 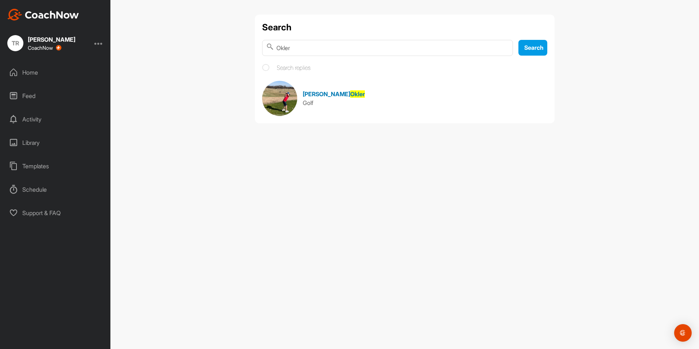 What do you see at coordinates (280, 98) in the screenshot?
I see `img: Space Logo` at bounding box center [280, 98].